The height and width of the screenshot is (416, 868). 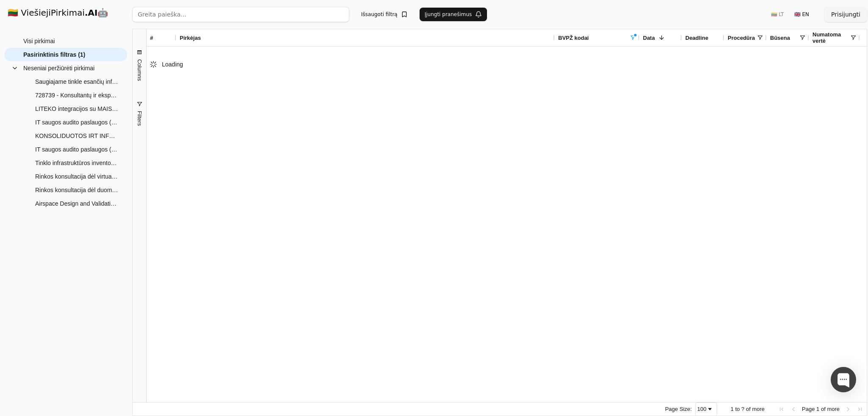 What do you see at coordinates (781, 409) in the screenshot?
I see `div: First Page` at bounding box center [781, 409].